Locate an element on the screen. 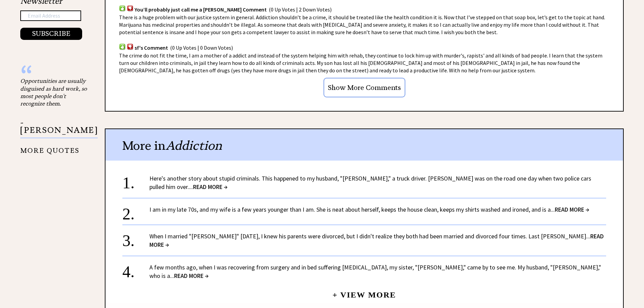 Image resolution: width=644 pixels, height=308 pixels. div: More in is located at coordinates (364, 144).